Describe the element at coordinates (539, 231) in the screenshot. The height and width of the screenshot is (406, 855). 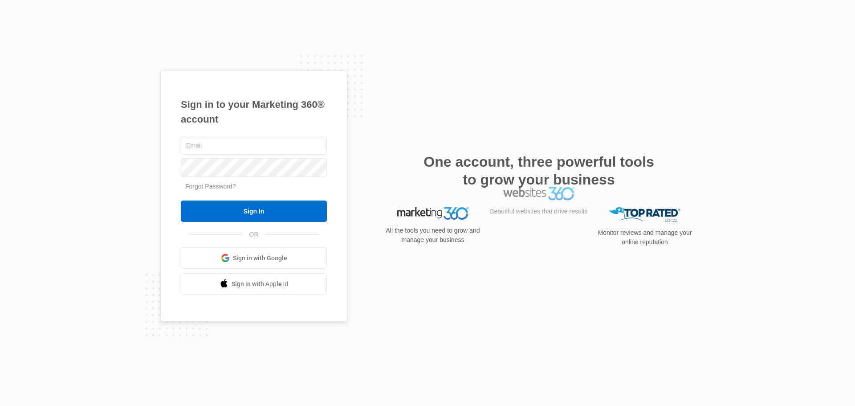
I see `p: Beautiful websites that drive results` at that location.